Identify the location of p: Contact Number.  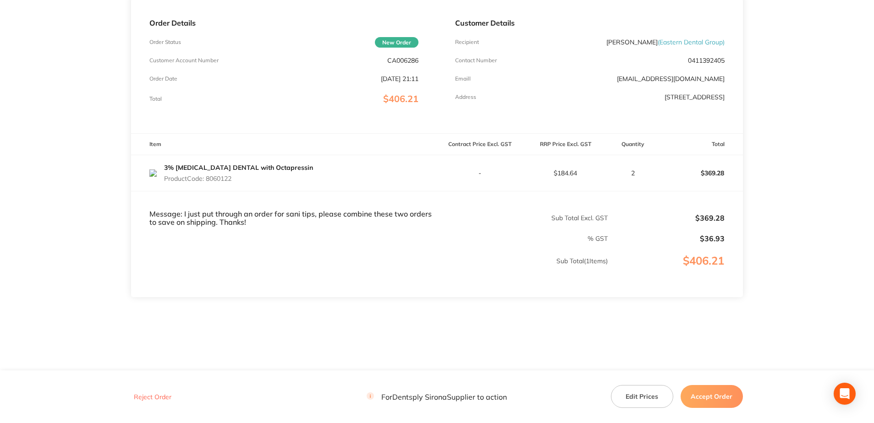
(476, 60).